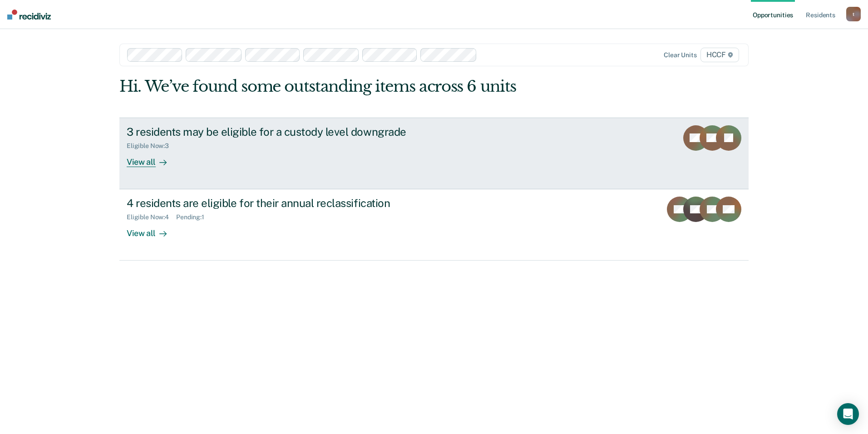  I want to click on div: t, so click(854, 14).